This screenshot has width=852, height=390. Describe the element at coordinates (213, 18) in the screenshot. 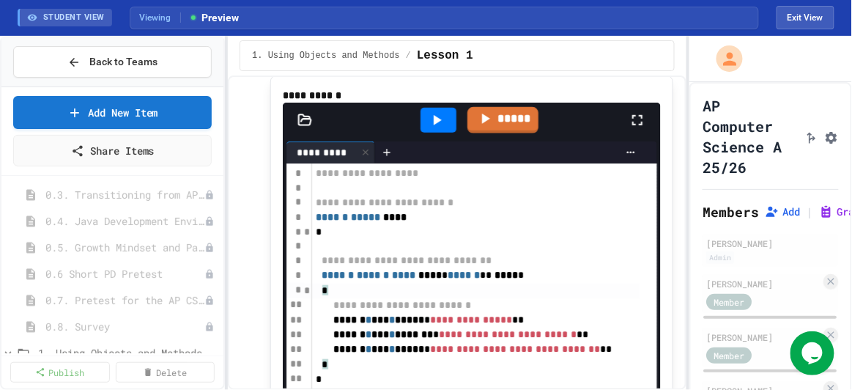

I see `span: Preview` at that location.